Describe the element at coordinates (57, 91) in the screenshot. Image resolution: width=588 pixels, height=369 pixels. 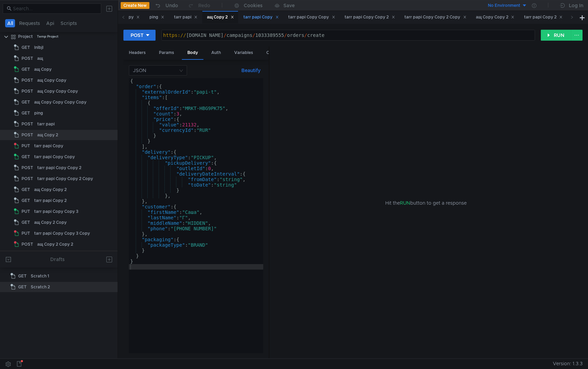
I see `div: ащ Copy Copy Copy` at that location.